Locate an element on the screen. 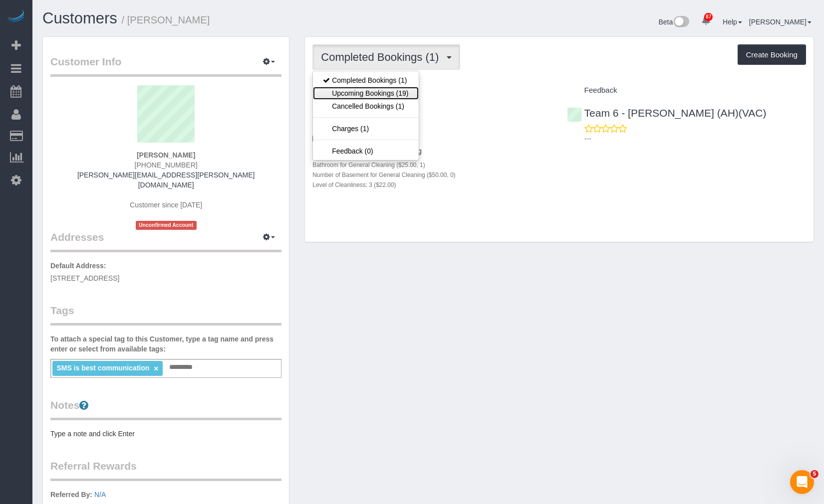  span: 87 is located at coordinates (708, 17).